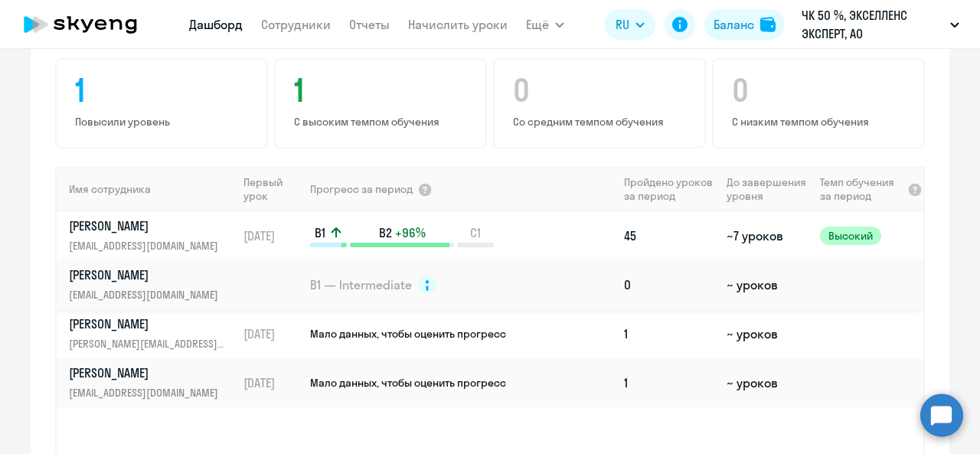 This screenshot has width=980, height=454. Describe the element at coordinates (880, 24) in the screenshot. I see `button: ЧК 50 %, ЭКСЕЛЛЕНС ЭКСПЕРТ, АО` at that location.